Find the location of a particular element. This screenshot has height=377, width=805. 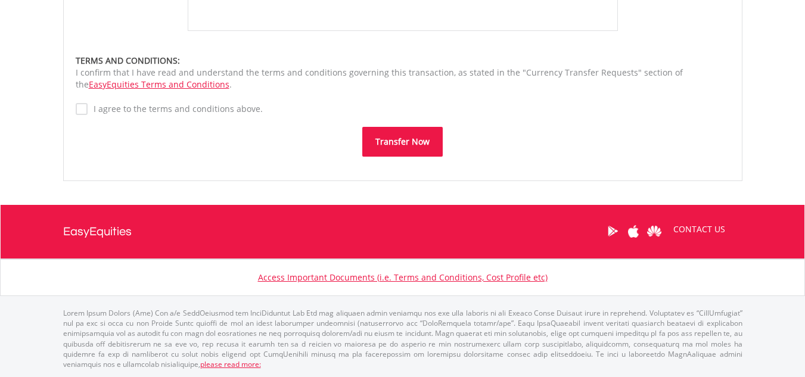

a: Apple is located at coordinates (633, 231).